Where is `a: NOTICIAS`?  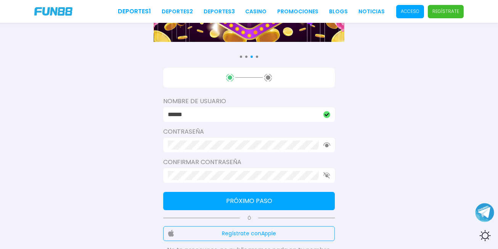 a: NOTICIAS is located at coordinates (371, 11).